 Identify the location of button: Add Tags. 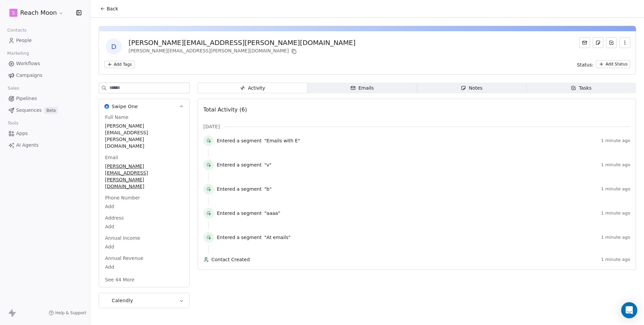
(120, 64).